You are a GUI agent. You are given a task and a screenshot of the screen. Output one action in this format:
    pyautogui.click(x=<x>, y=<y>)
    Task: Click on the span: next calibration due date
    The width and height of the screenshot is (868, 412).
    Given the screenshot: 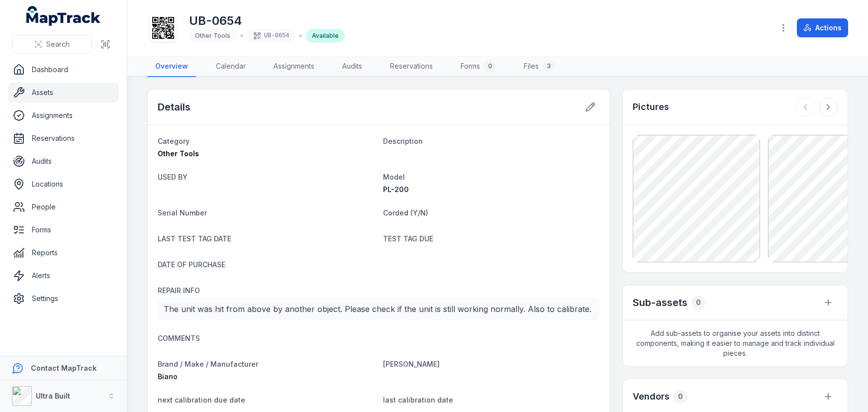 What is the action you would take?
    pyautogui.click(x=202, y=400)
    